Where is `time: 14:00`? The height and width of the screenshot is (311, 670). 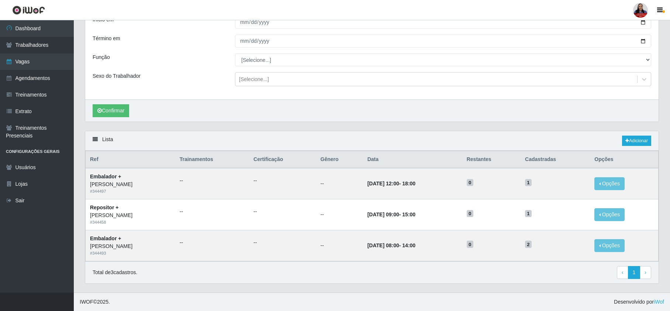
time: 14:00 is located at coordinates (409, 246).